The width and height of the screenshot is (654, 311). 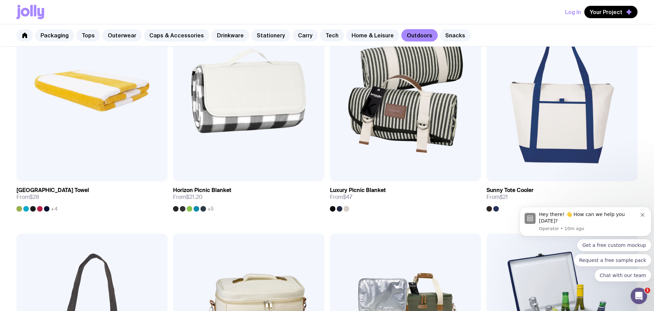 I want to click on h3: Horizon Picnic Blanket, so click(x=202, y=191).